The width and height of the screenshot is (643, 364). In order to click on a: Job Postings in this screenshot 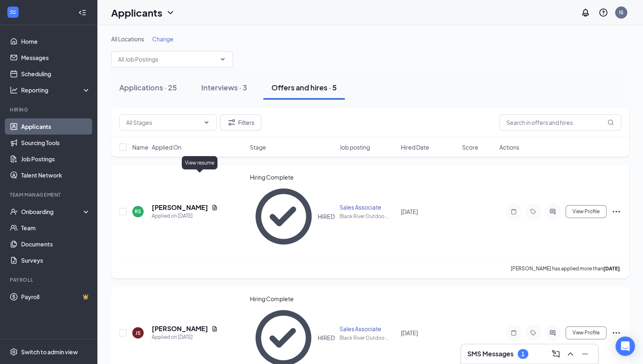, I will do `click(56, 159)`.